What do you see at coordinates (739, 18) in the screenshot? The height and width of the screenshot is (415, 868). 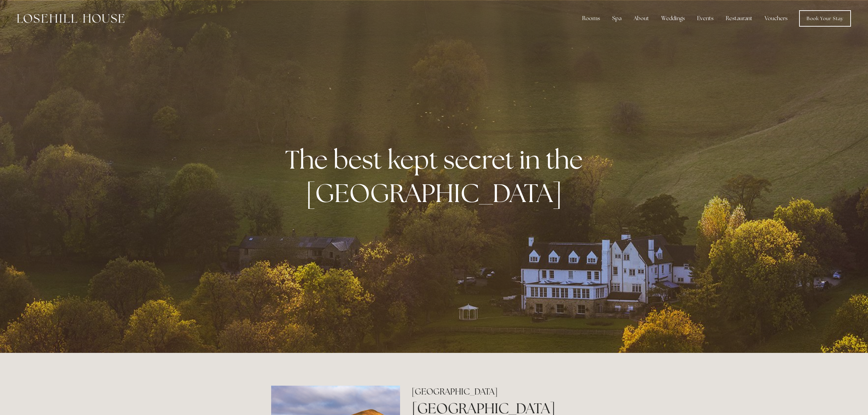 I see `div: Restaurant` at bounding box center [739, 18].